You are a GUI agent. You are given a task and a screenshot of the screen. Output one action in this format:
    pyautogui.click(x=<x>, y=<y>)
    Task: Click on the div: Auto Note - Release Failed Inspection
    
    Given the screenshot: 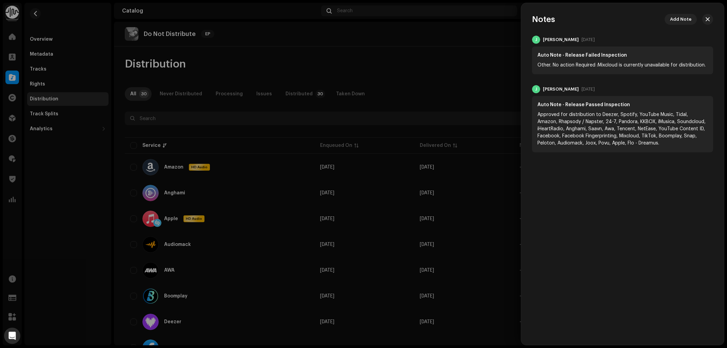 What is the action you would take?
    pyautogui.click(x=622, y=55)
    